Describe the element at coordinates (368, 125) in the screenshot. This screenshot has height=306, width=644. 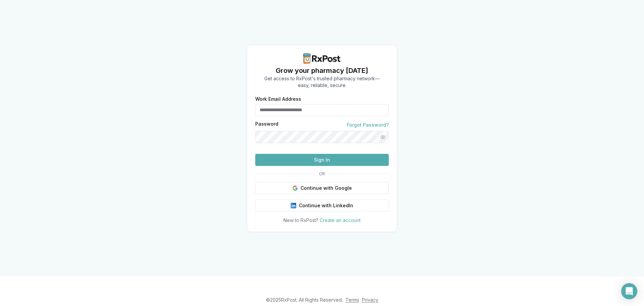
I see `a: Forgot Password?` at that location.